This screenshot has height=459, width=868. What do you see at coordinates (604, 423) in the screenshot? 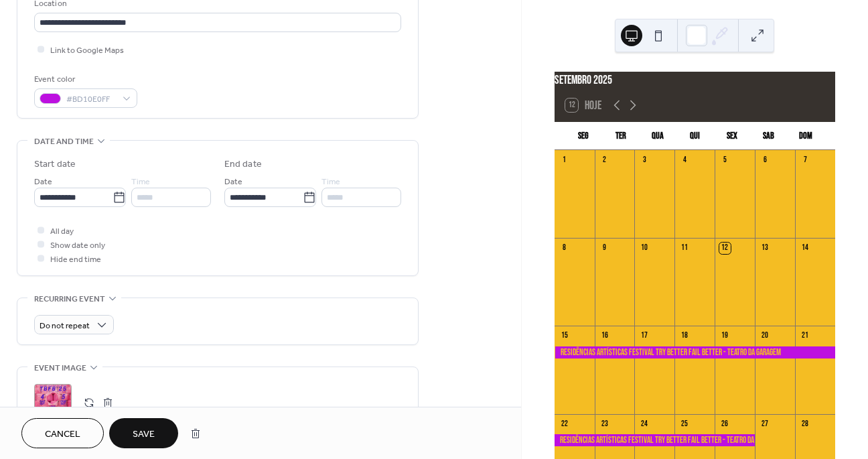
I see `div: 23` at bounding box center [604, 423].